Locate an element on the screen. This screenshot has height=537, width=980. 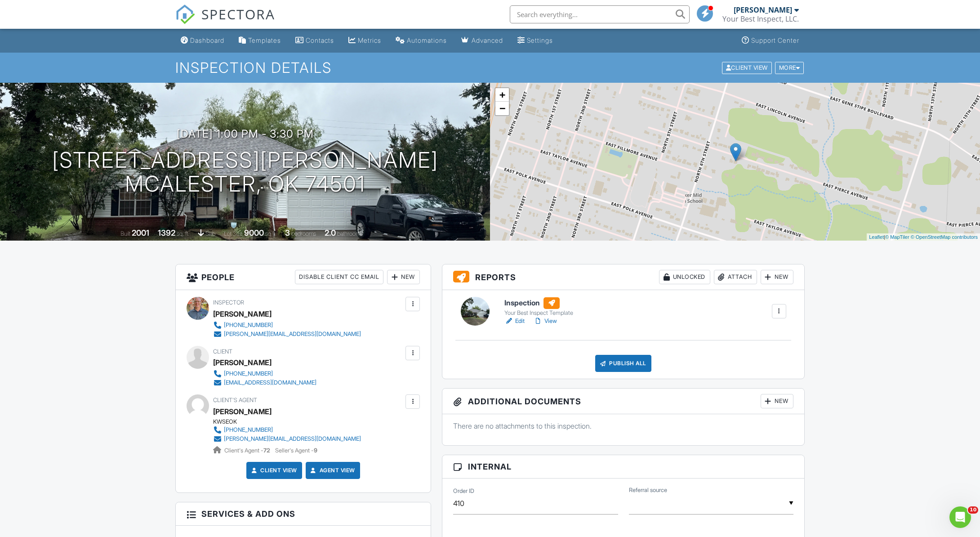
a: Settings is located at coordinates (535, 41).